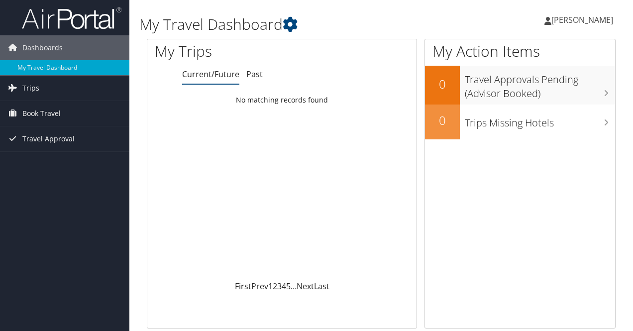  I want to click on img: airportal-logo.png, so click(72, 18).